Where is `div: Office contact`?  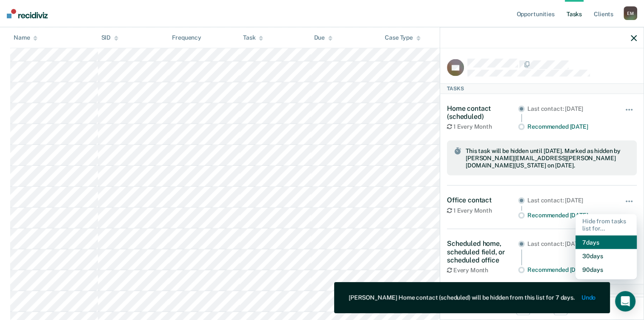
div: Office contact is located at coordinates (482, 200).